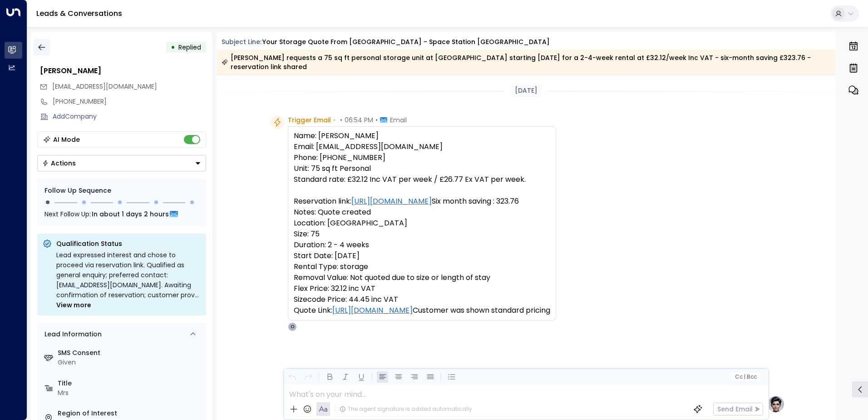 The image size is (868, 420). I want to click on span: View more, so click(74, 305).